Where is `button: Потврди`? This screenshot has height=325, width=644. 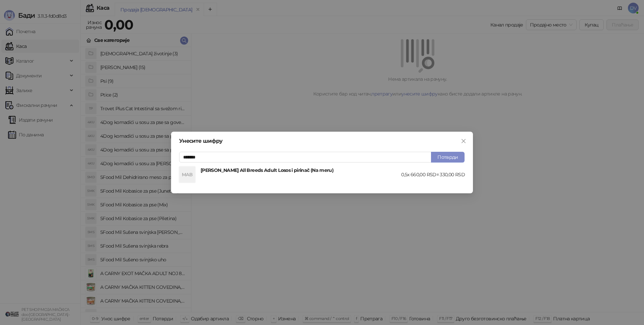 button: Потврди is located at coordinates (448, 157).